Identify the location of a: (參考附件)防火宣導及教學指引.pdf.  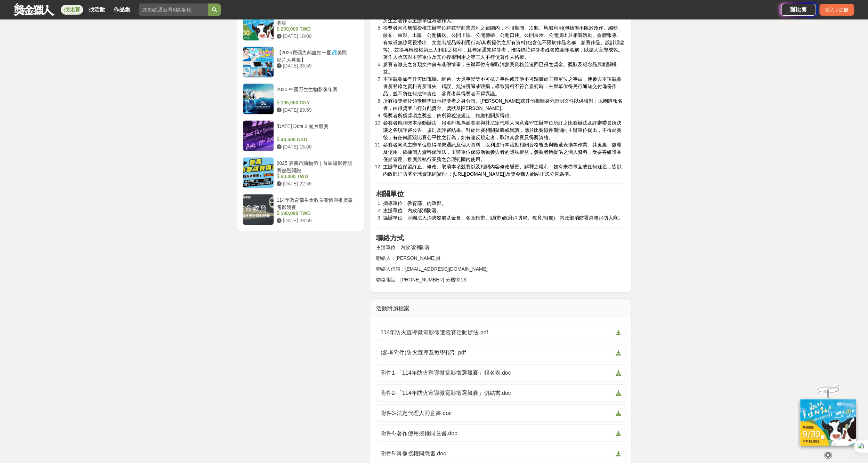
(500, 353).